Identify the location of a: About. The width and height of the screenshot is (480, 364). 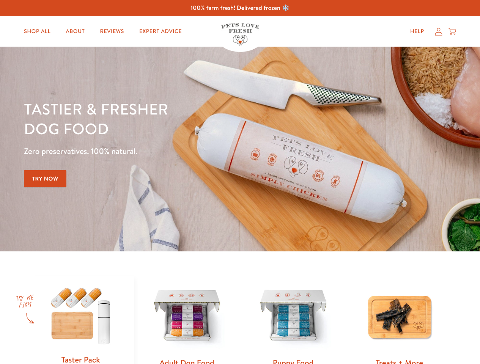
(75, 31).